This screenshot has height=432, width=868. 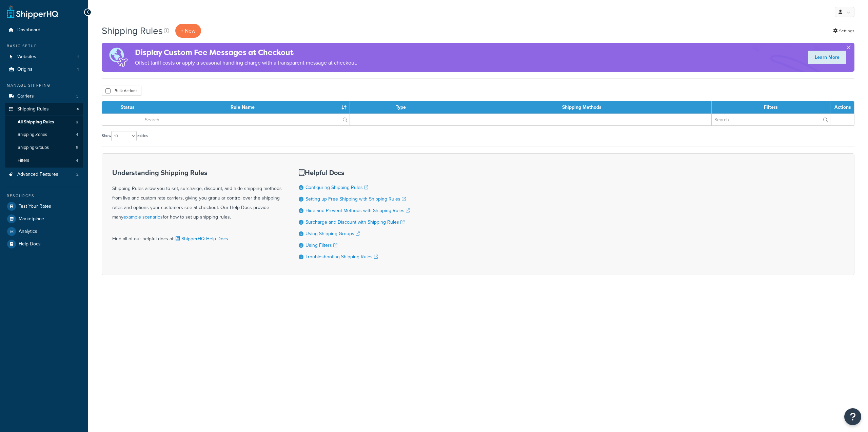 What do you see at coordinates (44, 134) in the screenshot?
I see `a: Shipping Zones 4` at bounding box center [44, 134].